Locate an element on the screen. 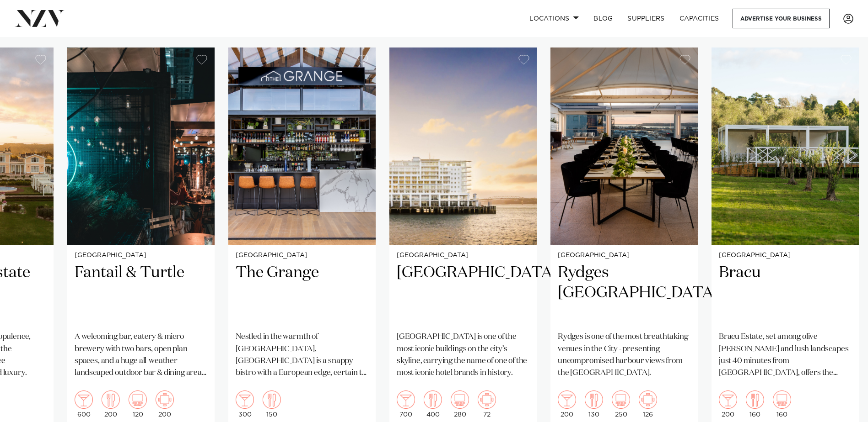 This screenshot has width=868, height=422. h2: Fantail & Turtle is located at coordinates (141, 293).